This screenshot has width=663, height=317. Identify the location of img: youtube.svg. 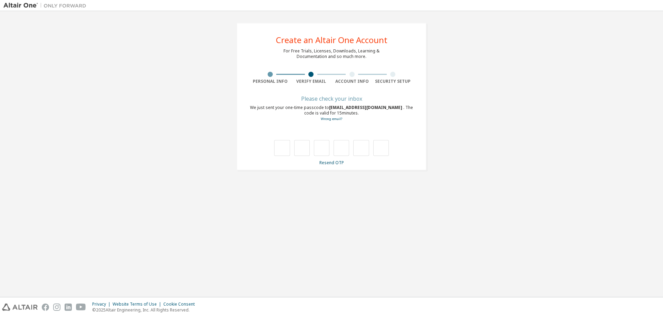
(81, 307).